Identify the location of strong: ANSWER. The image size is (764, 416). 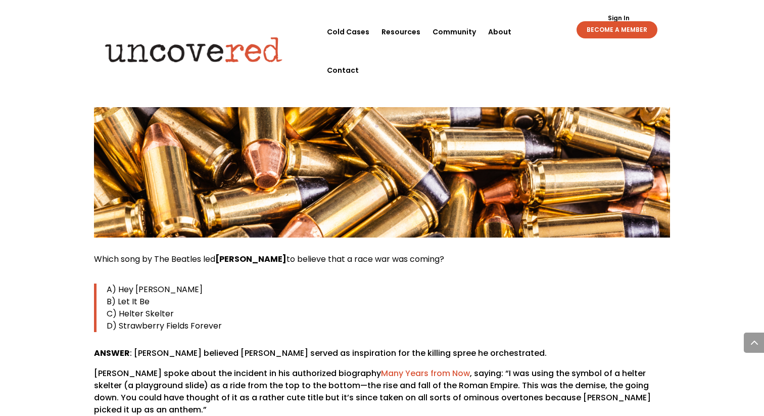
(112, 353).